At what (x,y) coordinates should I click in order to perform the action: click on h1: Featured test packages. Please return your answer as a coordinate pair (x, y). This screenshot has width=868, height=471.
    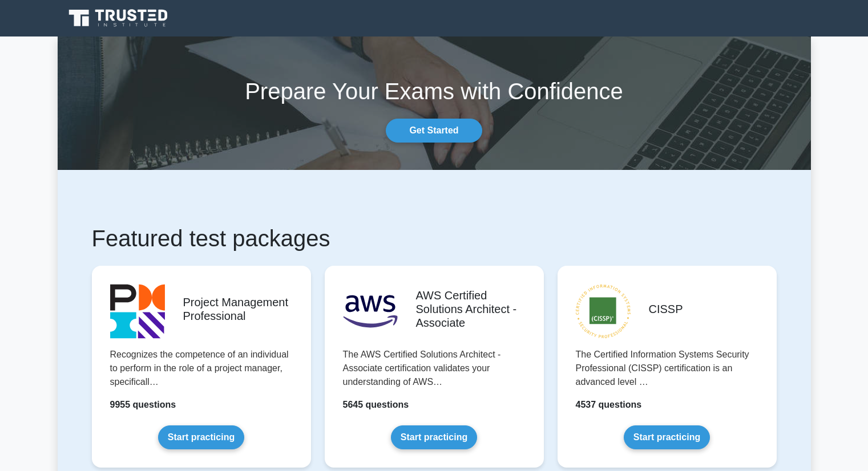
    Looking at the image, I should click on (434, 239).